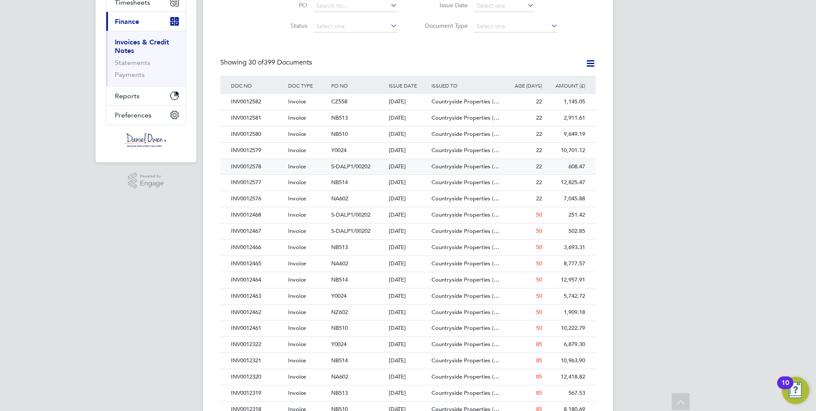 The height and width of the screenshot is (411, 816). I want to click on div: DOC NO, so click(257, 85).